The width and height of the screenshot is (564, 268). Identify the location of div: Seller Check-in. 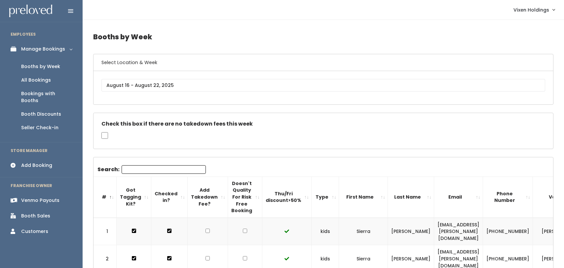
(40, 128).